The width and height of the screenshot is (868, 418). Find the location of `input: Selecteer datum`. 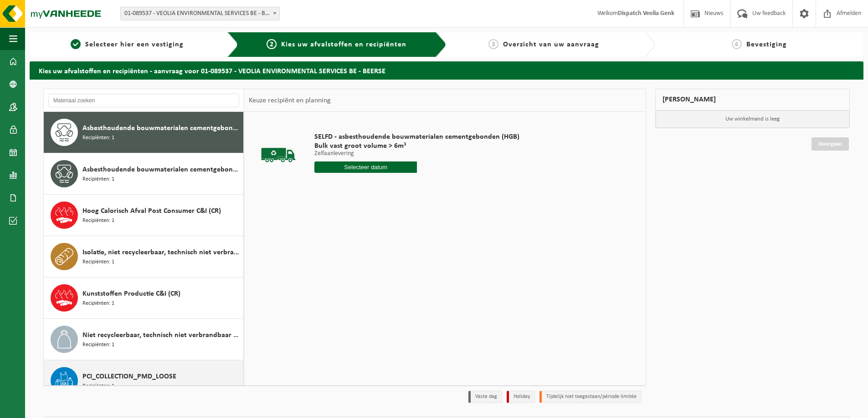

input: Selecteer datum is located at coordinates (365, 167).